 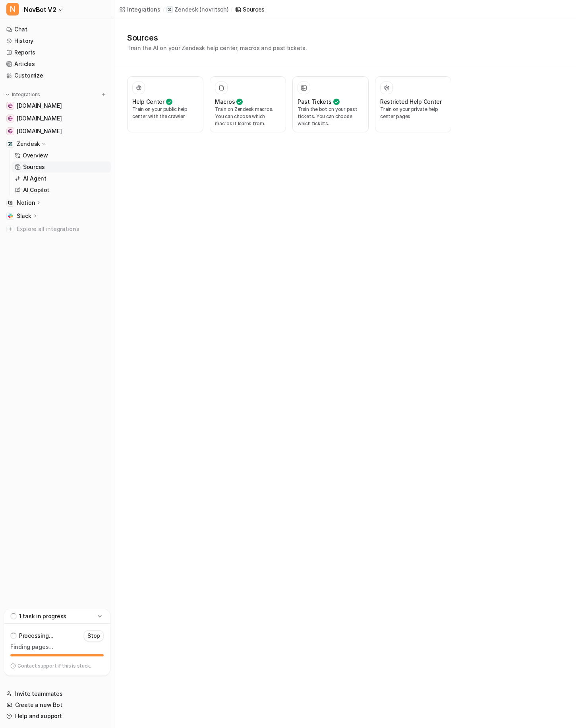 I want to click on p: 1 task in progress, so click(x=42, y=616).